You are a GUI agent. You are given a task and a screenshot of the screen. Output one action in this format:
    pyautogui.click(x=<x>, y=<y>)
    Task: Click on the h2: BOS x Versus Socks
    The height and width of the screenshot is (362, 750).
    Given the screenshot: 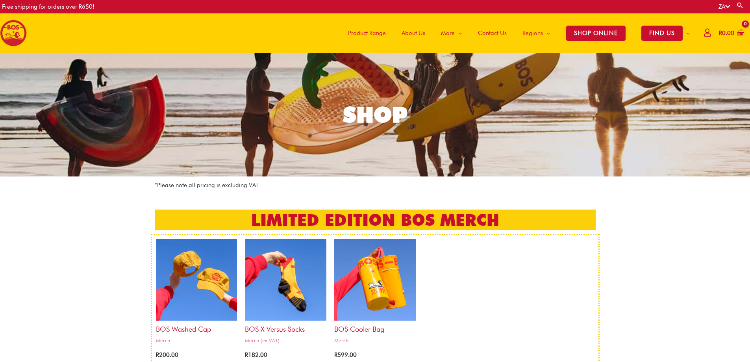 What is the action you would take?
    pyautogui.click(x=285, y=327)
    